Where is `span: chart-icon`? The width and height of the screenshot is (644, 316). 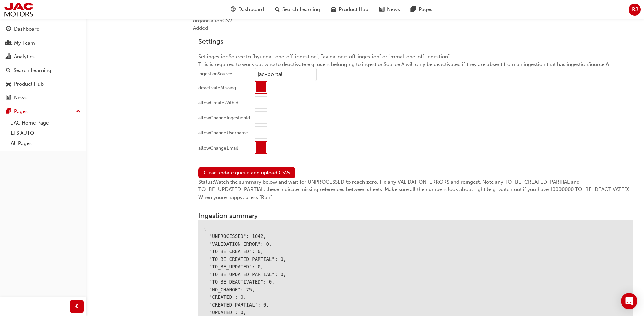 span: chart-icon is located at coordinates (8, 57).